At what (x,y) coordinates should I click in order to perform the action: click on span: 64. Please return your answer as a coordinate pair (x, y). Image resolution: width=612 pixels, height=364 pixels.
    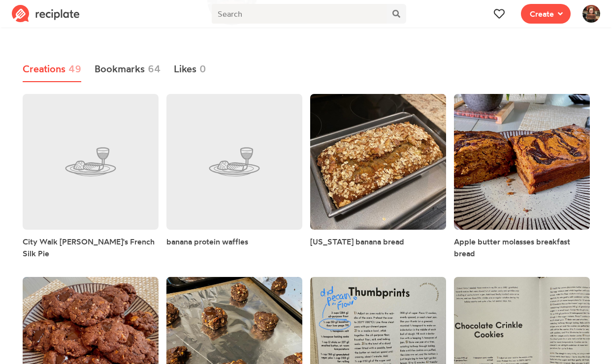
    Looking at the image, I should click on (154, 69).